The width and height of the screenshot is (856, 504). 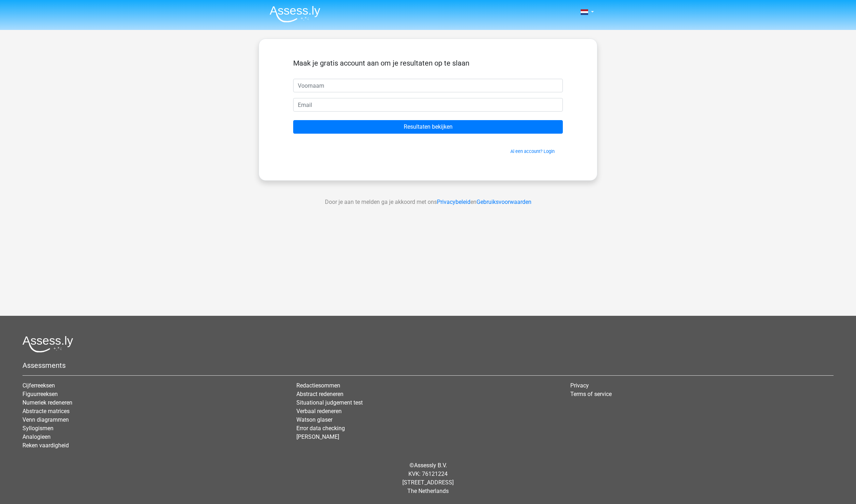 What do you see at coordinates (47, 403) in the screenshot?
I see `a: Numeriek redeneren` at bounding box center [47, 403].